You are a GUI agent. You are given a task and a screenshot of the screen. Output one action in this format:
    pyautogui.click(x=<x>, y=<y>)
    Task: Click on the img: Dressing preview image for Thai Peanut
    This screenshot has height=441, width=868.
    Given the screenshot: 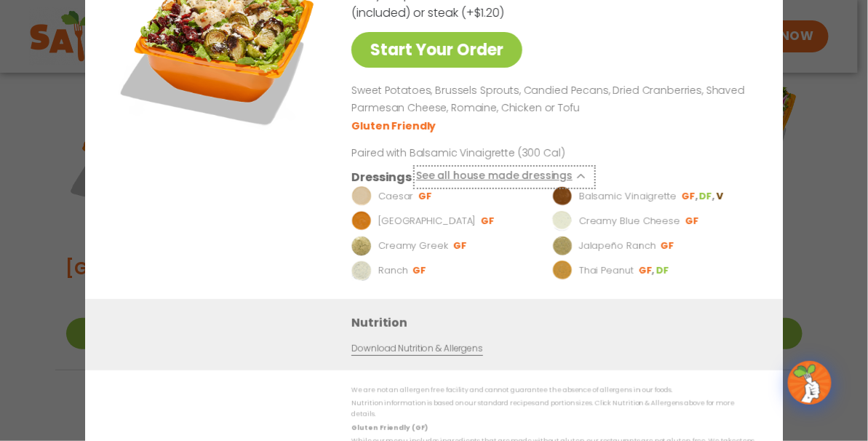 What is the action you would take?
    pyautogui.click(x=563, y=270)
    